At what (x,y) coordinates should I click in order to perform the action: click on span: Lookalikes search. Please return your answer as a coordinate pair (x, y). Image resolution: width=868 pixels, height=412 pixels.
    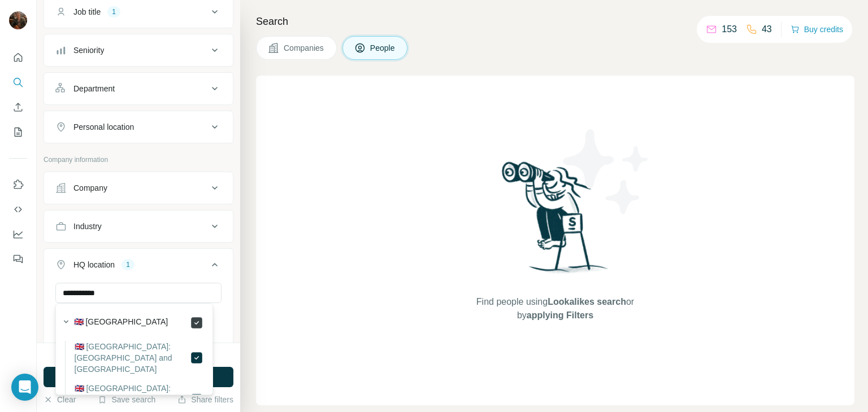
    Looking at the image, I should click on (586, 301).